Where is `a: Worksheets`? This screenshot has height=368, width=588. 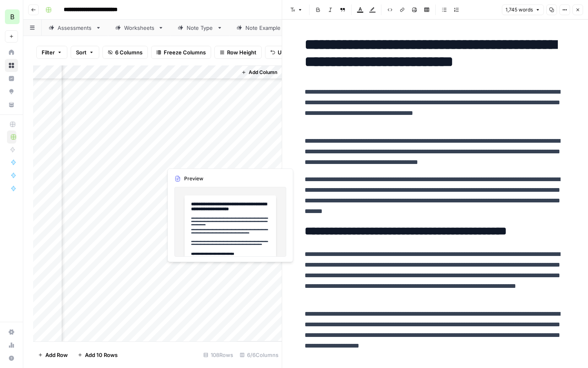 a: Worksheets is located at coordinates (139, 28).